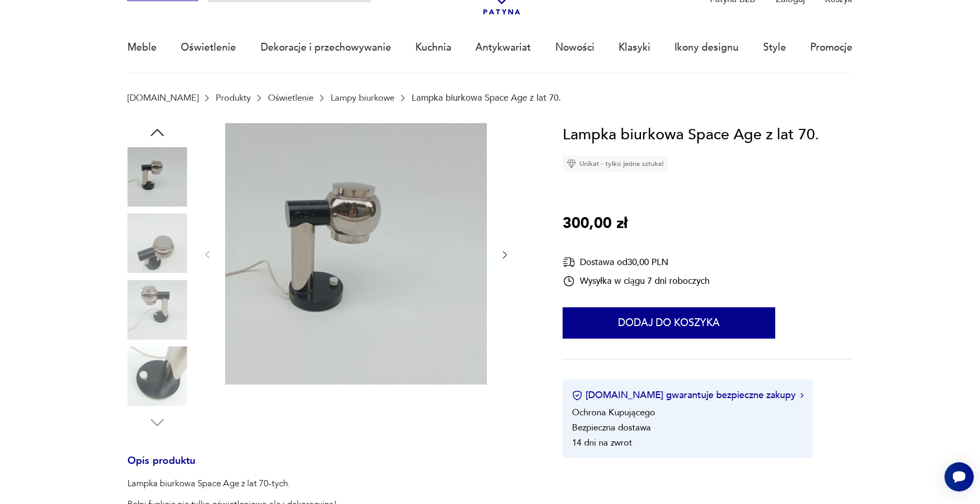 The image size is (980, 504). What do you see at coordinates (142, 48) in the screenshot?
I see `a: Meble` at bounding box center [142, 48].